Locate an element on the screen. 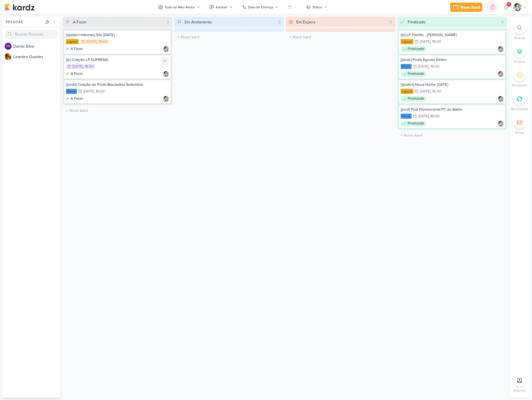  p: DS is located at coordinates (8, 46).